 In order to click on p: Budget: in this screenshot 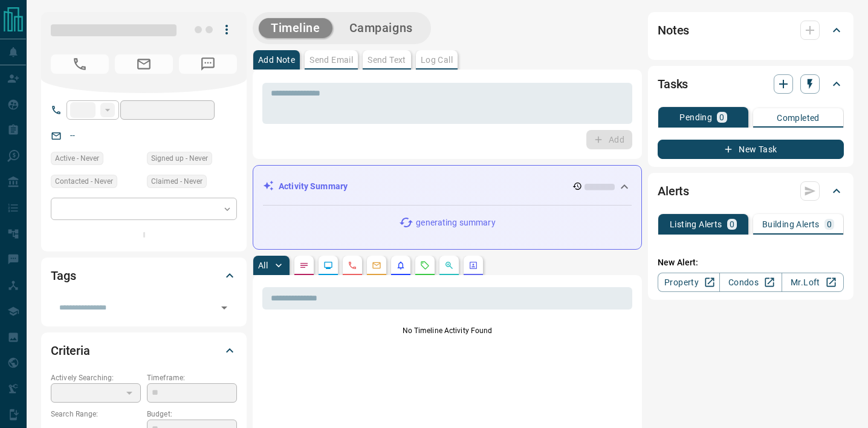, I will do `click(192, 414)`.